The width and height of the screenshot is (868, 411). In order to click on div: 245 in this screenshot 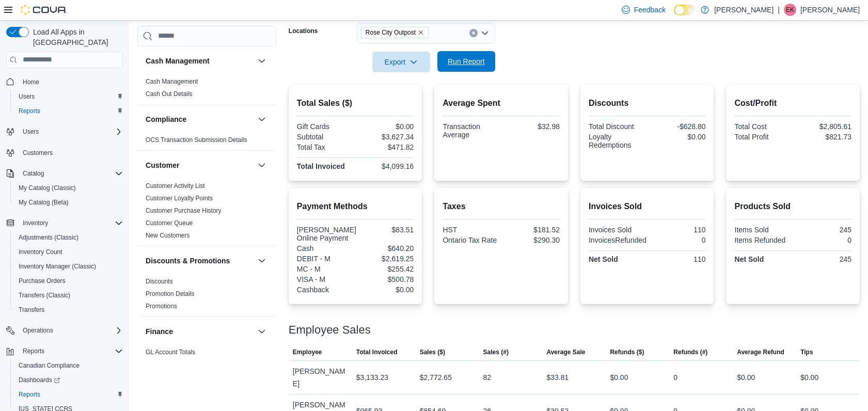, I will do `click(823, 230)`.